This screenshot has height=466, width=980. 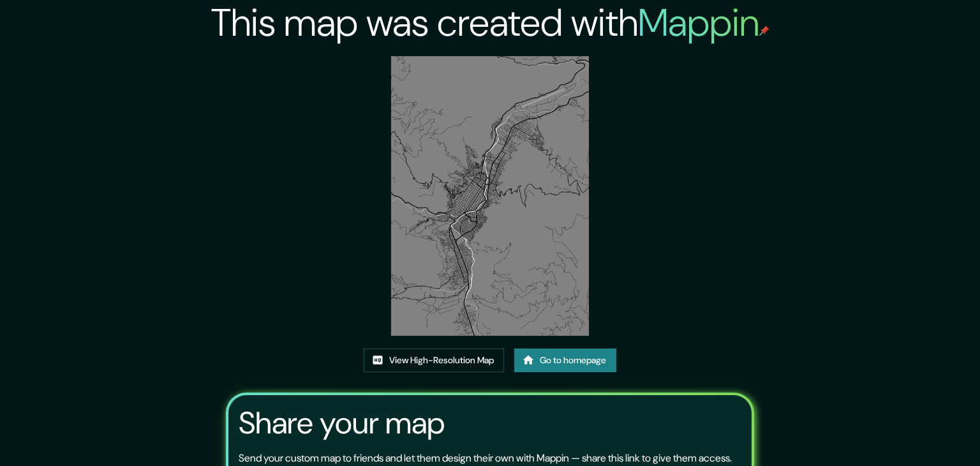 What do you see at coordinates (765, 30) in the screenshot?
I see `img: mappin-pin` at bounding box center [765, 30].